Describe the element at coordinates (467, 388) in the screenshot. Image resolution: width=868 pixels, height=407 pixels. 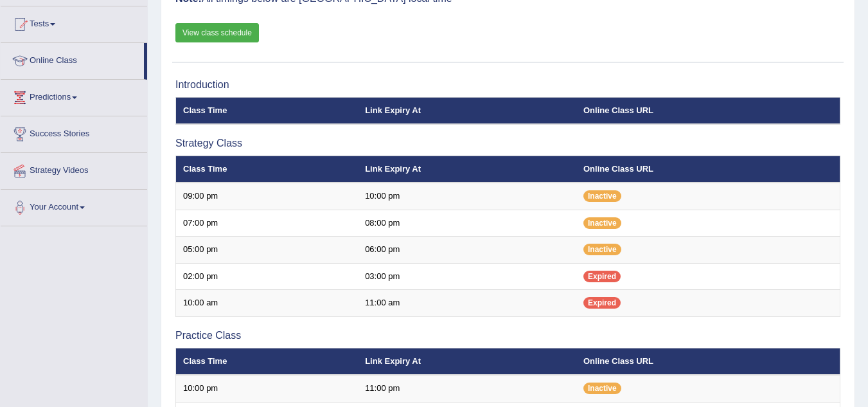
I see `td: 11:00 pm` at that location.